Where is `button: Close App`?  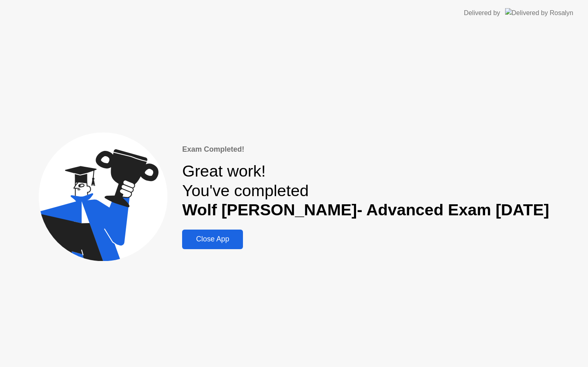 button: Close App is located at coordinates (212, 240).